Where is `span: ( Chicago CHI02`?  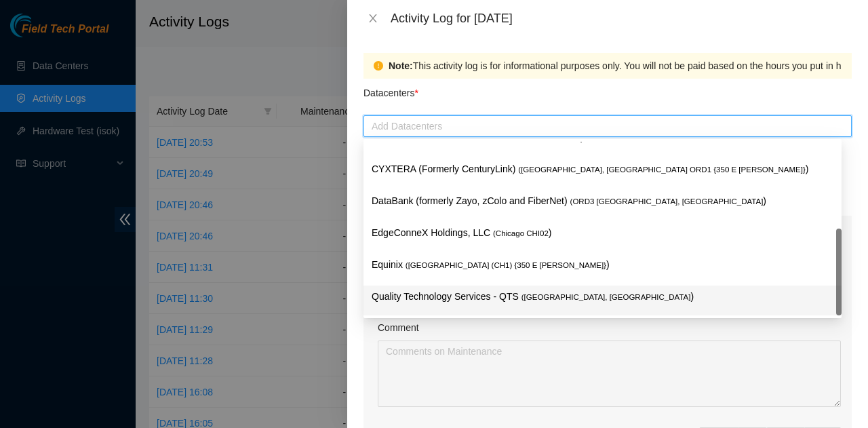 span: ( Chicago CHI02 is located at coordinates (521, 233).